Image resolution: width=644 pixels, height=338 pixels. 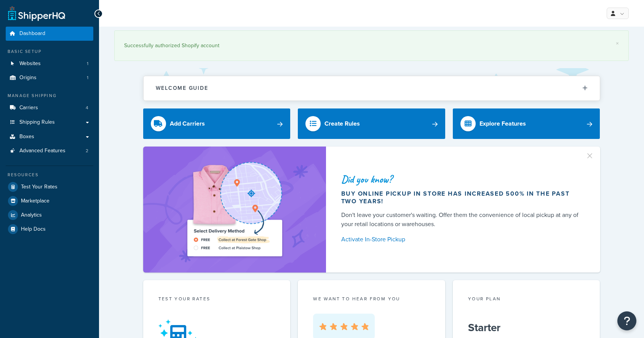 What do you see at coordinates (50, 136) in the screenshot?
I see `li: Boxes` at bounding box center [50, 136].